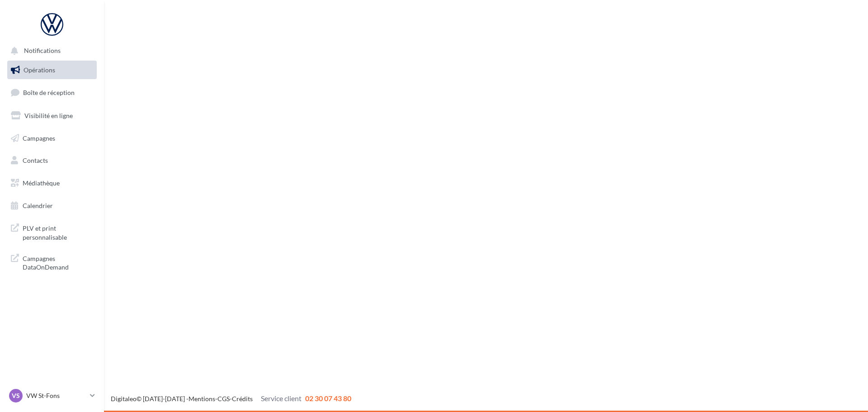 This screenshot has width=868, height=412. What do you see at coordinates (52, 70) in the screenshot?
I see `a: Opérations` at bounding box center [52, 70].